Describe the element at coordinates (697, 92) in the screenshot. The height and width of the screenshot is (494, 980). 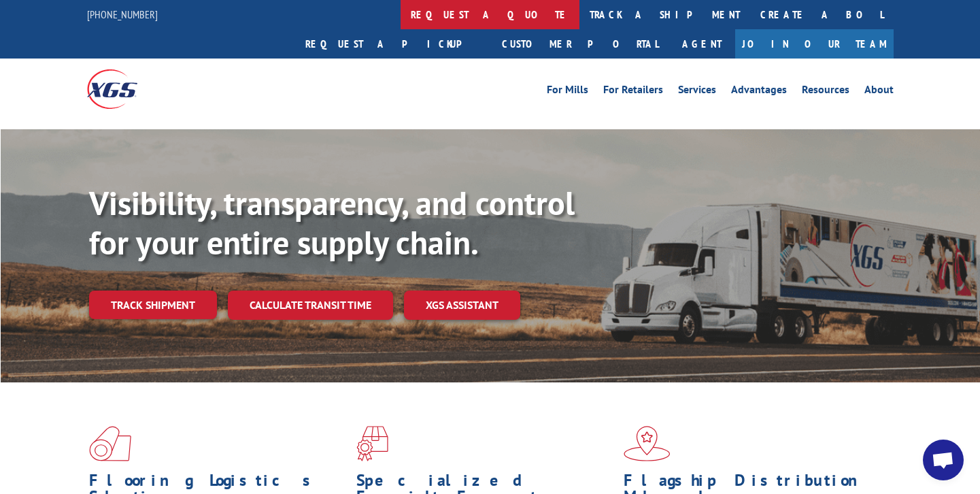
I see `a: Services` at that location.